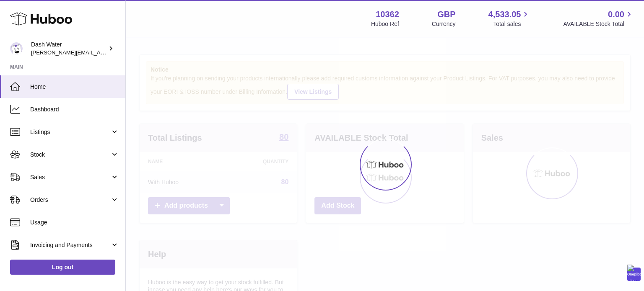 Image resolution: width=644 pixels, height=291 pixels. Describe the element at coordinates (62, 267) in the screenshot. I see `a: Log out` at that location.